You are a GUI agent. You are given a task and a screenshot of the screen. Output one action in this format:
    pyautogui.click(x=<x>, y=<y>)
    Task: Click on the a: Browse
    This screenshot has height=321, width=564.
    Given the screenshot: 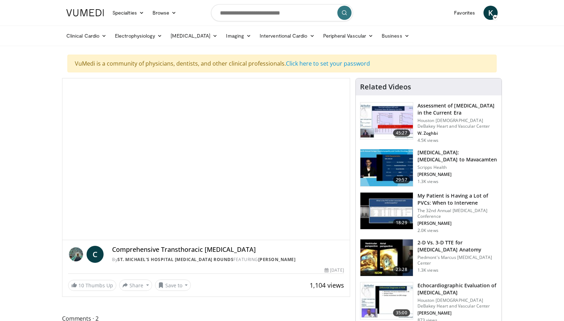 What is the action you would take?
    pyautogui.click(x=165, y=13)
    